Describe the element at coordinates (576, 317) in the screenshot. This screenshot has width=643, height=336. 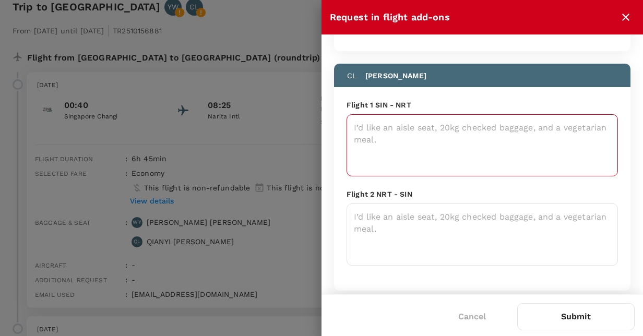
I see `button: Submit` at that location.